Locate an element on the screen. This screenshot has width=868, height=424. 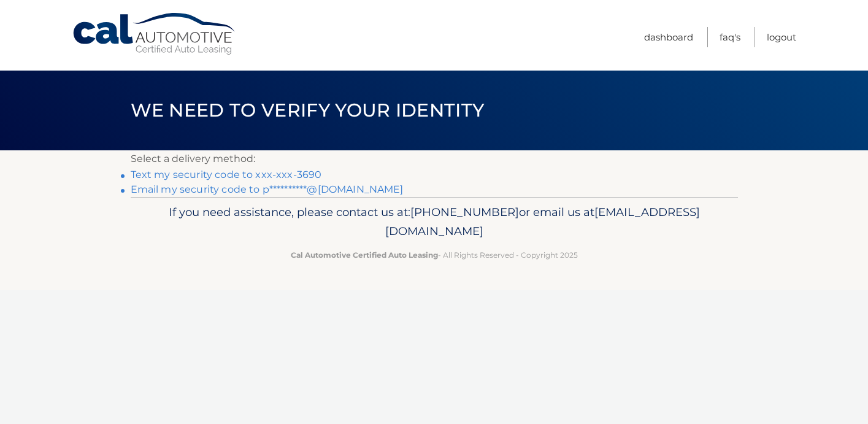
p: - All Rights Reserved - Copyright 2025 is located at coordinates (434, 255).